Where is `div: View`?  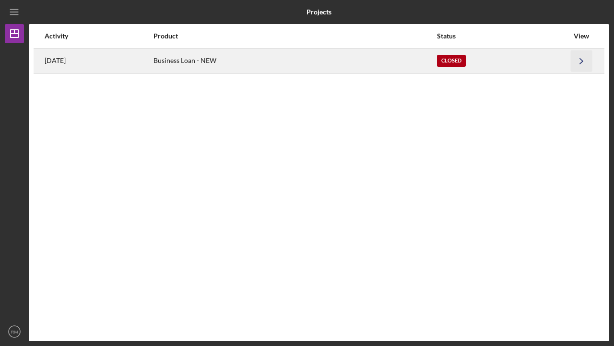 div: View is located at coordinates (582, 36).